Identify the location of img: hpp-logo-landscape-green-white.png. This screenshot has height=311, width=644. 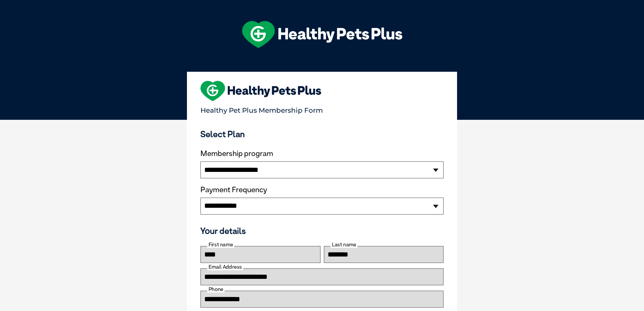
(322, 35).